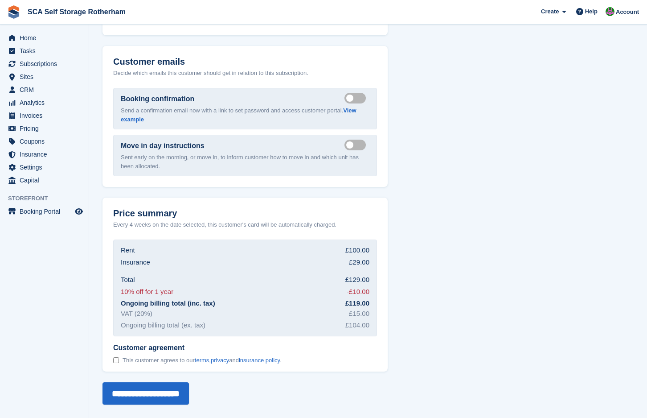 Image resolution: width=647 pixels, height=418 pixels. Describe the element at coordinates (128, 279) in the screenshot. I see `div: Total` at that location.